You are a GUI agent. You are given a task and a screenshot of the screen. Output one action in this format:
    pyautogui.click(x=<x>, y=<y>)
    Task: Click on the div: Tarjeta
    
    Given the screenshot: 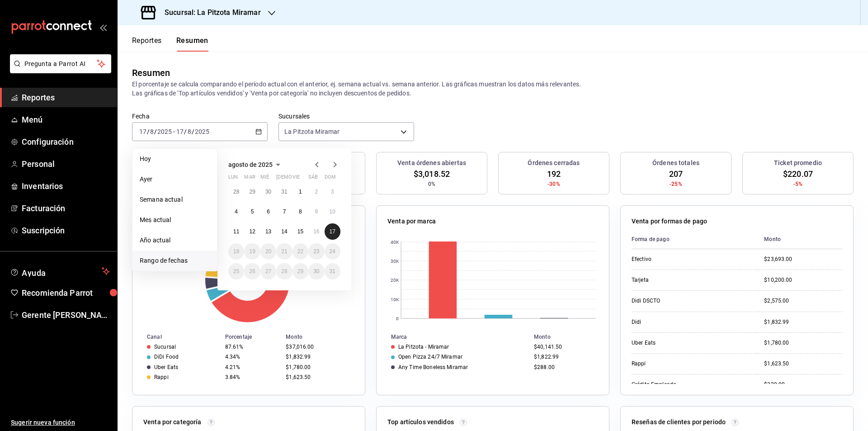 What is the action you would take?
    pyautogui.click(x=677, y=280)
    